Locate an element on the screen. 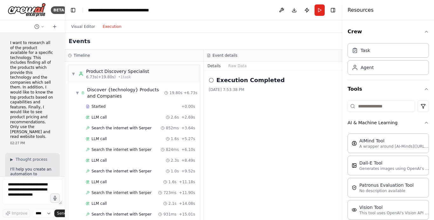 The height and width of the screenshot is (220, 434). span: Send is located at coordinates (62, 214).